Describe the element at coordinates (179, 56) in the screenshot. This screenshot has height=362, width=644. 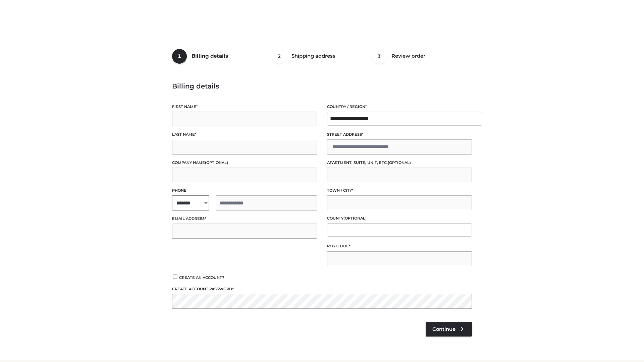
I see `span: 1` at that location.